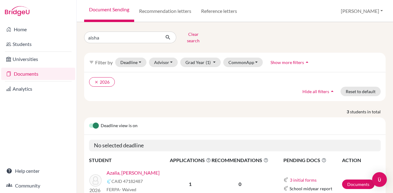  What do you see at coordinates (38, 44) in the screenshot?
I see `a: Students` at bounding box center [38, 44].